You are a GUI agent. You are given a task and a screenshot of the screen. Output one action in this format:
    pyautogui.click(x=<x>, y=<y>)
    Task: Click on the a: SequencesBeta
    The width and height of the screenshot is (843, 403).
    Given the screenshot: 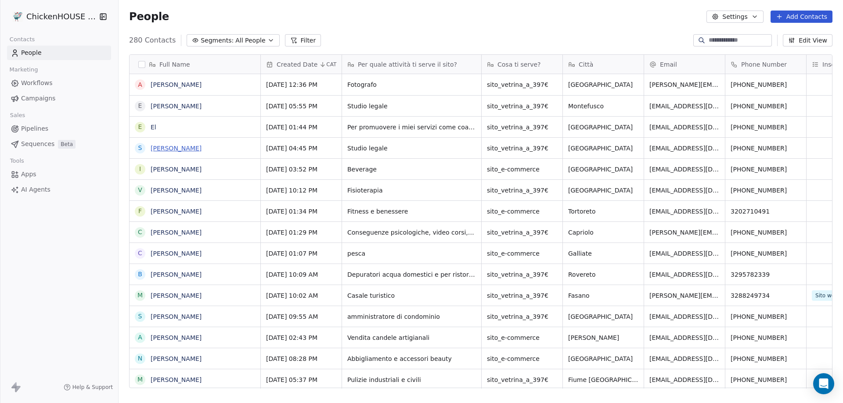 What is the action you would take?
    pyautogui.click(x=59, y=144)
    